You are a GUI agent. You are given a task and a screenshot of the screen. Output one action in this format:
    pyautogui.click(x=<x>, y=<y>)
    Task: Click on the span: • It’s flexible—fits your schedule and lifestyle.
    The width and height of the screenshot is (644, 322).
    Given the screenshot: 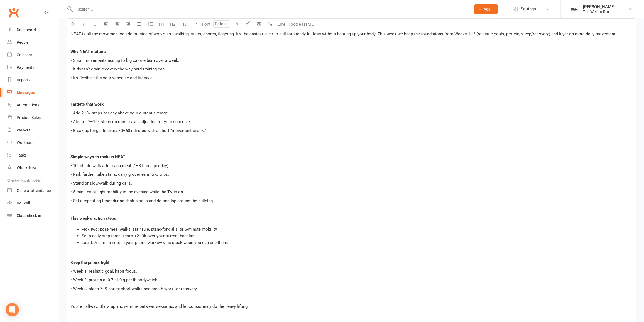 What is the action you would take?
    pyautogui.click(x=112, y=78)
    